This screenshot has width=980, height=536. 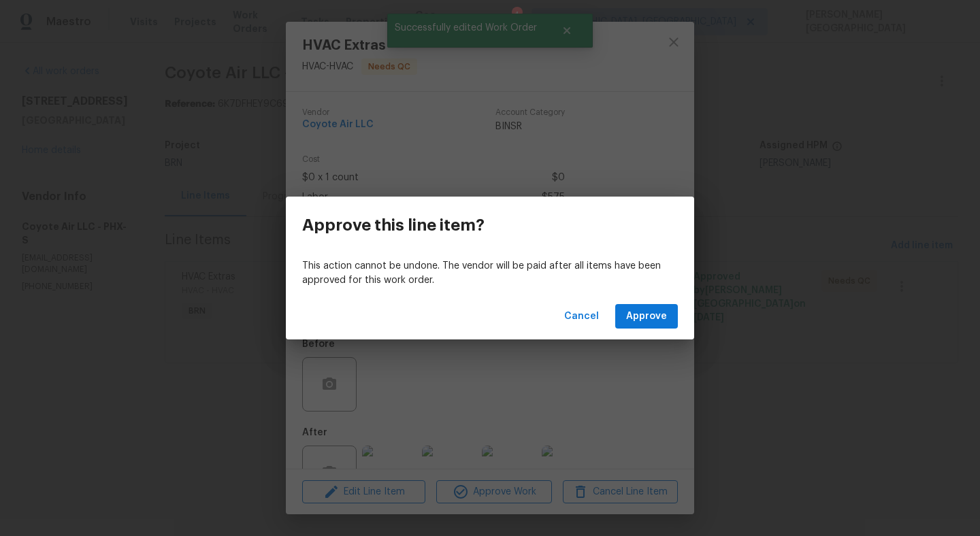 I want to click on button: Cancel, so click(x=581, y=316).